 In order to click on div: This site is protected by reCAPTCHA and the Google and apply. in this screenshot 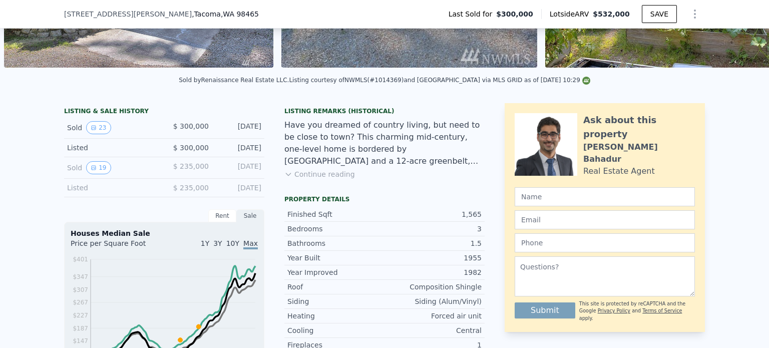, I will do `click(637, 311)`.